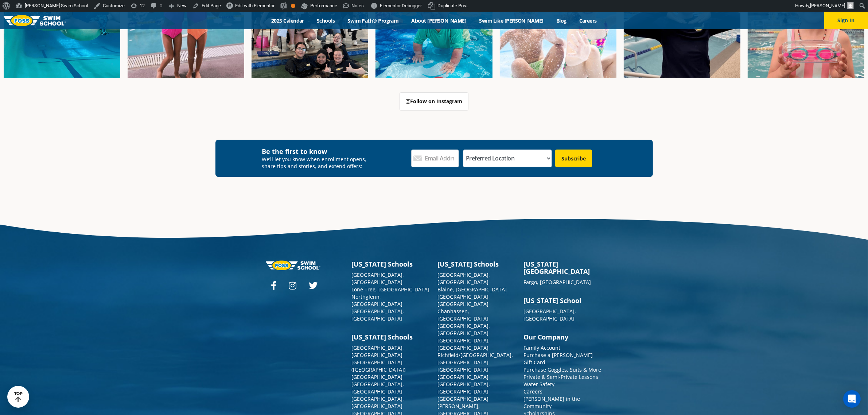 The height and width of the screenshot is (415, 868). What do you see at coordinates (563, 370) in the screenshot?
I see `a: Purchase Goggles, Suits & More` at bounding box center [563, 370].